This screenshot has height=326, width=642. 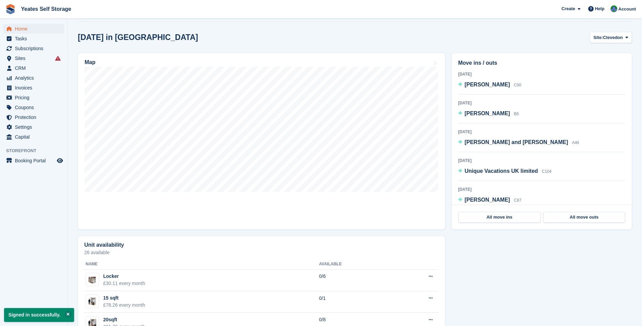 I want to click on td: 0/1, so click(x=356, y=302).